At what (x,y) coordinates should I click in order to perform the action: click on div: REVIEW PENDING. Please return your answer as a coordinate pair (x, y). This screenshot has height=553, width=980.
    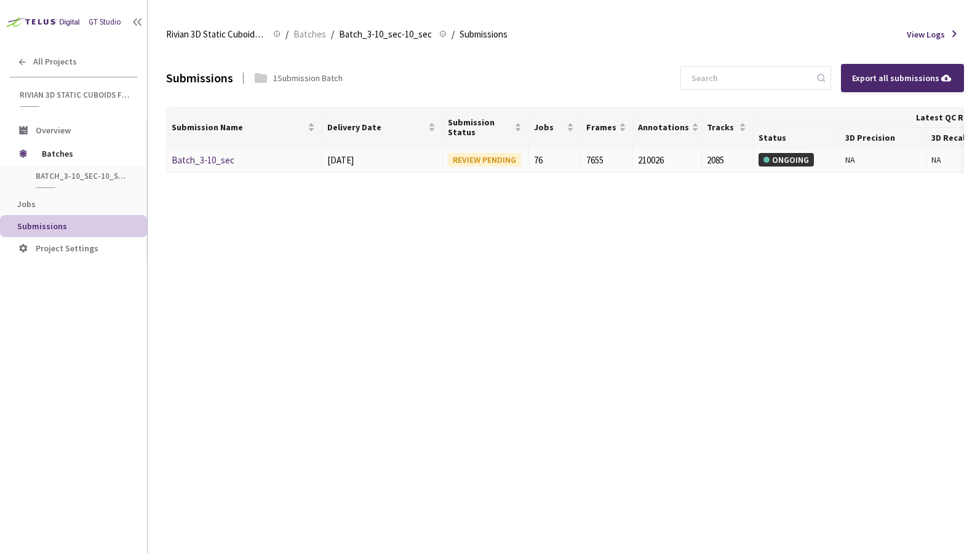
    Looking at the image, I should click on (484, 160).